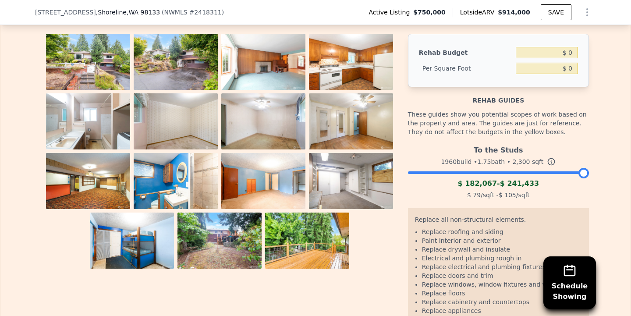 Image resolution: width=631 pixels, height=316 pixels. I want to click on img: Property Photo 5, so click(88, 121).